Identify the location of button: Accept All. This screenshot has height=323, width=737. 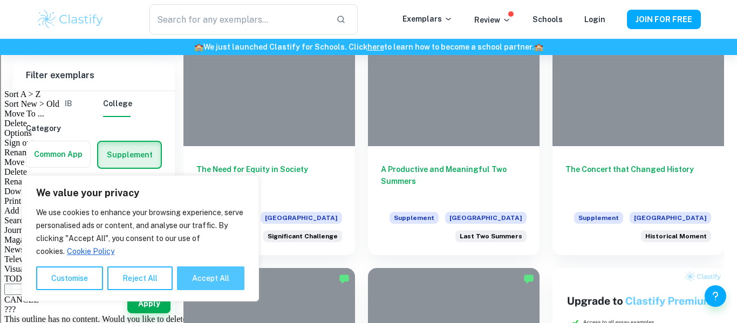
(211, 279).